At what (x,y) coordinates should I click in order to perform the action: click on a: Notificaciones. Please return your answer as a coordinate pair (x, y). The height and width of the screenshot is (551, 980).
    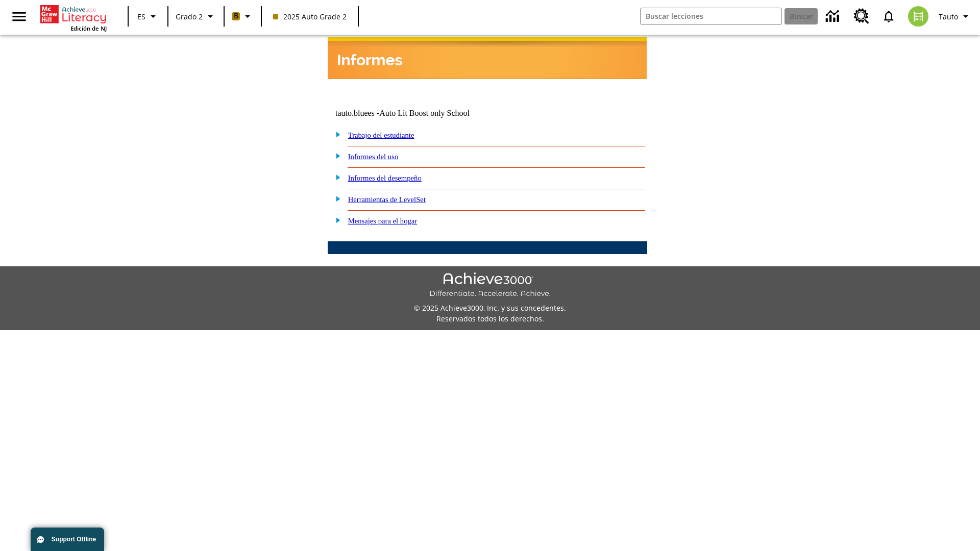
    Looking at the image, I should click on (888, 16).